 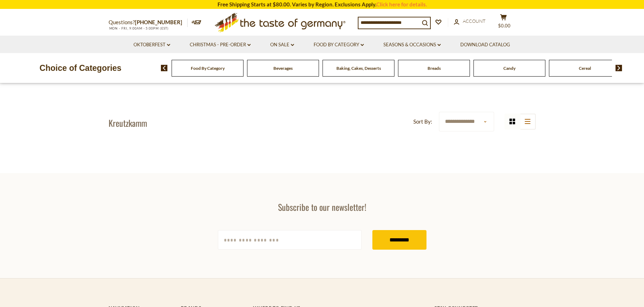 What do you see at coordinates (474, 21) in the screenshot?
I see `span: Account` at bounding box center [474, 21].